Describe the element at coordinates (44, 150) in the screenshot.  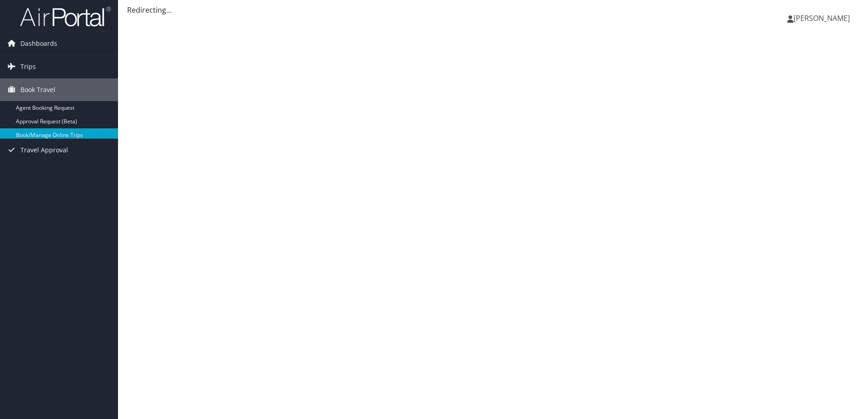
I see `span: Travel Approval` at that location.